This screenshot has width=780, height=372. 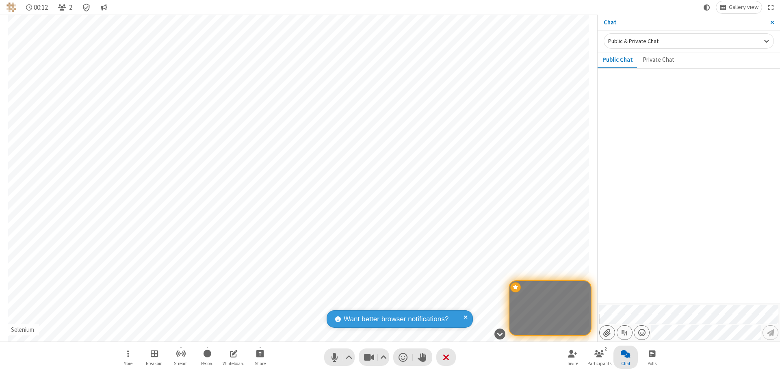 What do you see at coordinates (633, 41) in the screenshot?
I see `span: Public & Private Chat` at bounding box center [633, 41].